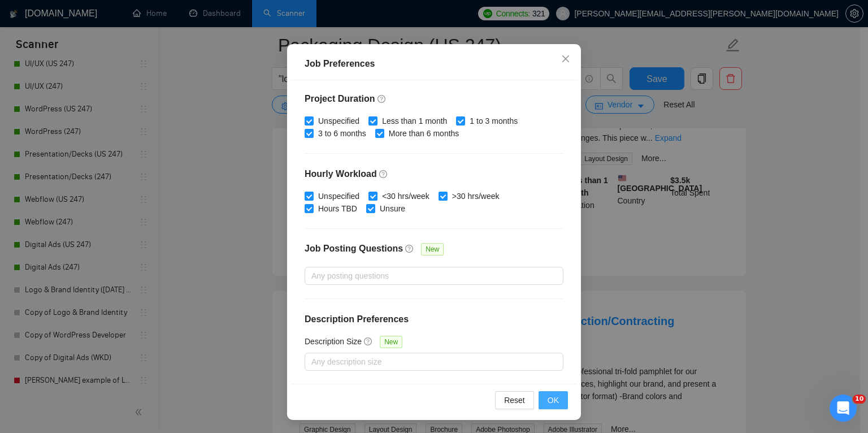 The height and width of the screenshot is (433, 868). What do you see at coordinates (434, 174) in the screenshot?
I see `h4: Hourly Workload` at bounding box center [434, 174].